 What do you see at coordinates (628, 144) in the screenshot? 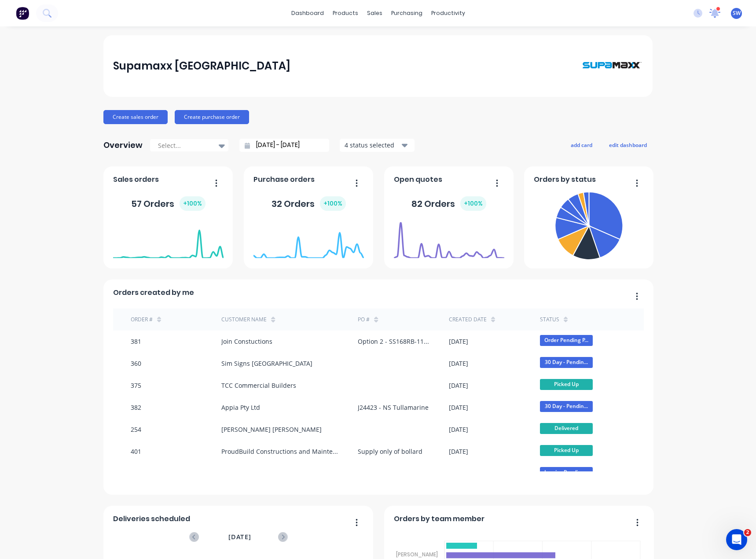
I see `button: edit dashboard` at bounding box center [628, 144].